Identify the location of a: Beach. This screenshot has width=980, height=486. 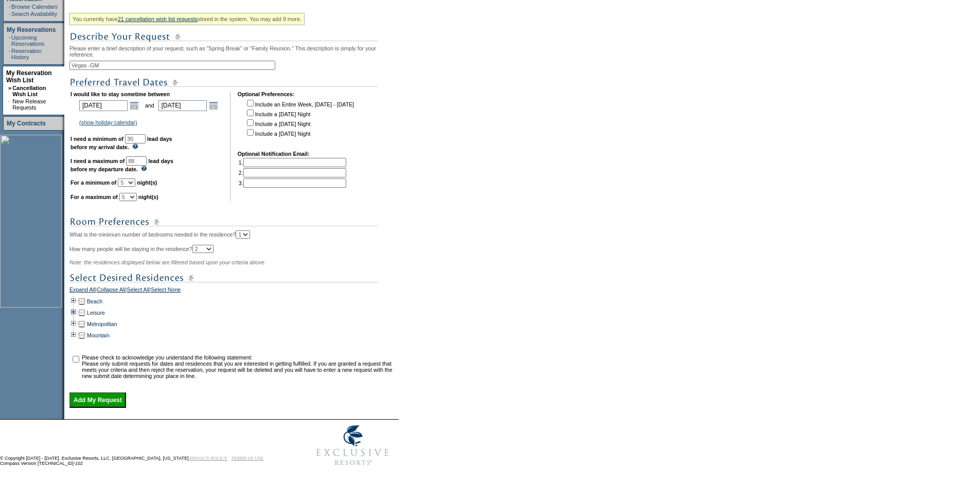
(95, 302).